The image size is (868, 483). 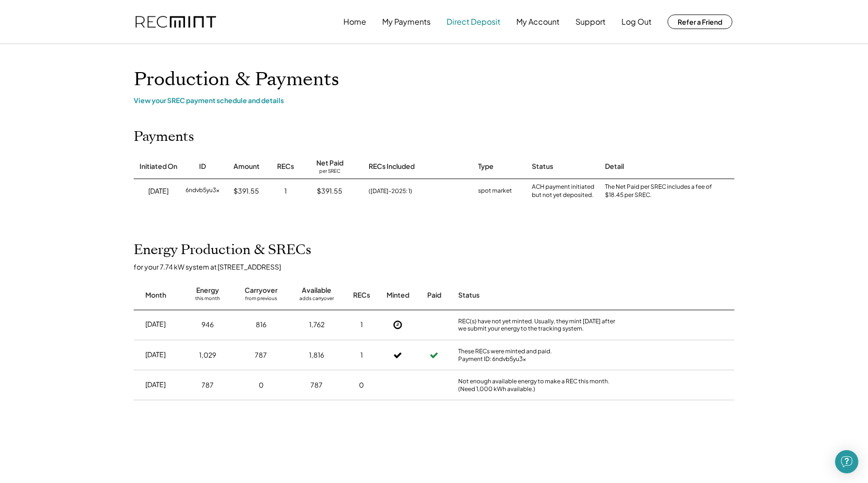 What do you see at coordinates (398, 325) in the screenshot?
I see `button: Not Yet Minted` at bounding box center [398, 325].